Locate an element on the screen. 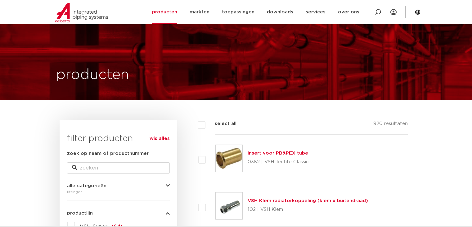 Image resolution: width=472 pixels, height=227 pixels. button: alle categorieën is located at coordinates (118, 185).